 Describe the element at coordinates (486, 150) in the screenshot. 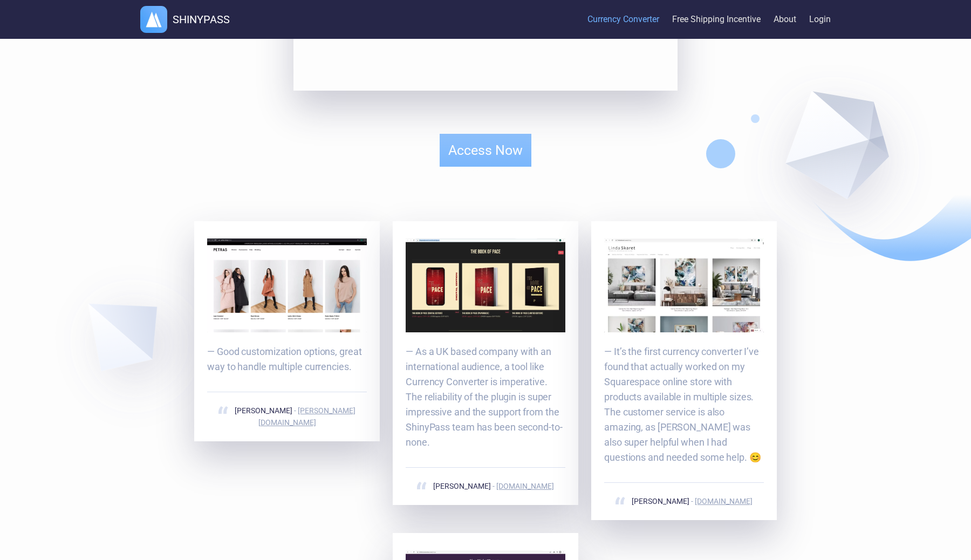

I see `button: Access Now` at that location.